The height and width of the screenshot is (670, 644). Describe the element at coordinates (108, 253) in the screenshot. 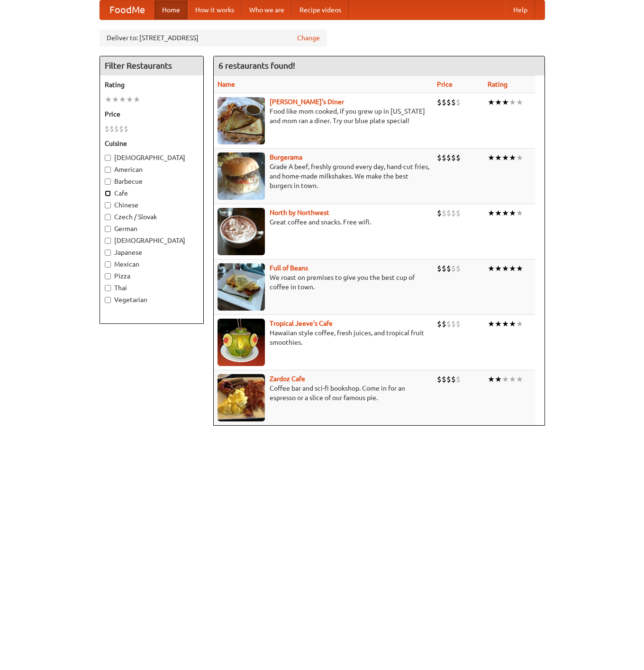

I see `input: Japanese` at that location.